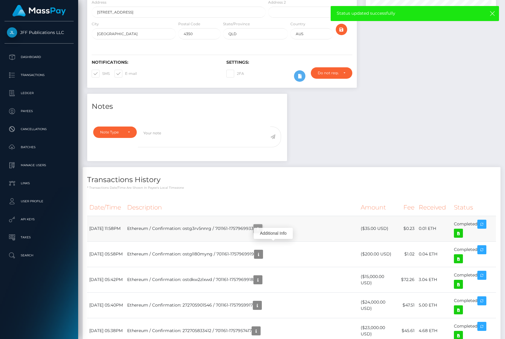  Describe the element at coordinates (273, 233) in the screenshot. I see `div: Additional Info` at that location.